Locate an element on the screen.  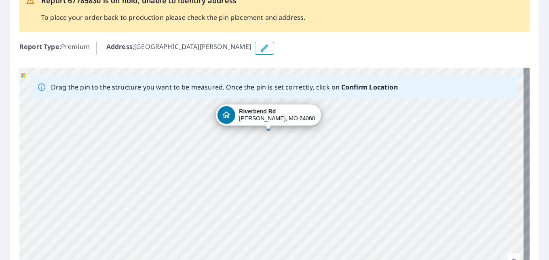
b: Confirm Location is located at coordinates (369, 87).